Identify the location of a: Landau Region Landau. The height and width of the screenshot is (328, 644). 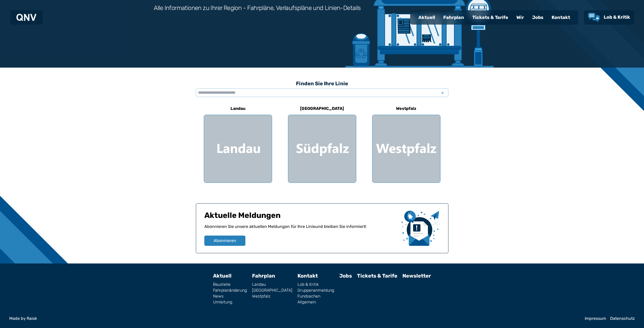
(238, 143).